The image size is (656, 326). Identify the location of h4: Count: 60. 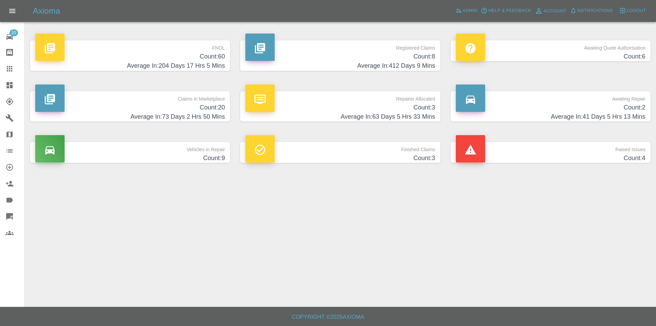
(130, 56).